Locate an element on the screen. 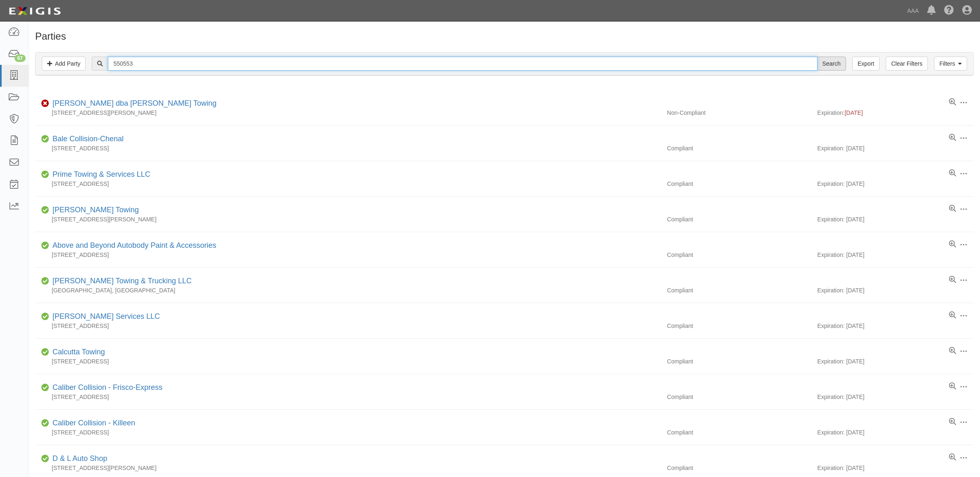  div: D & L Auto Shop is located at coordinates (78, 459).